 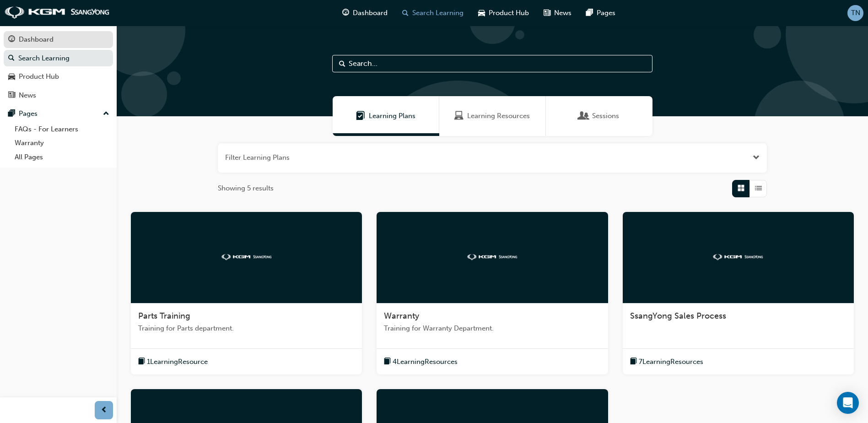 I want to click on span: 4 Learning Resources, so click(x=425, y=362).